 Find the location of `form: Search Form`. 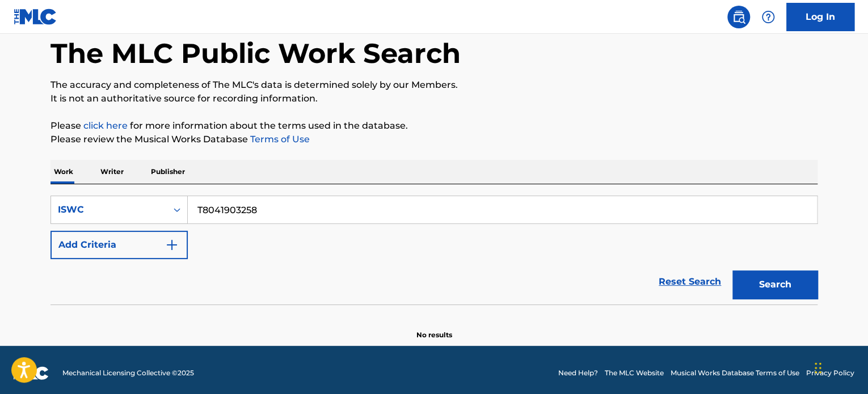

form: Search Form is located at coordinates (434, 250).